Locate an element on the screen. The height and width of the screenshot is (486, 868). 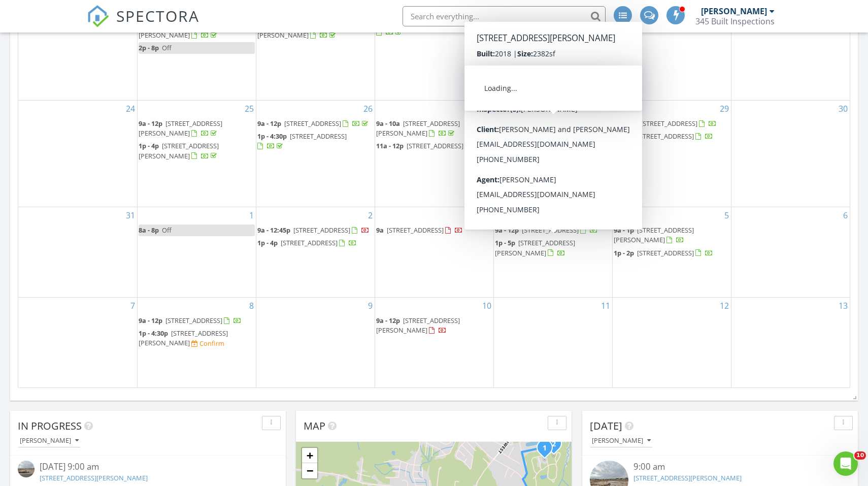
div: Confirm is located at coordinates (212, 344).